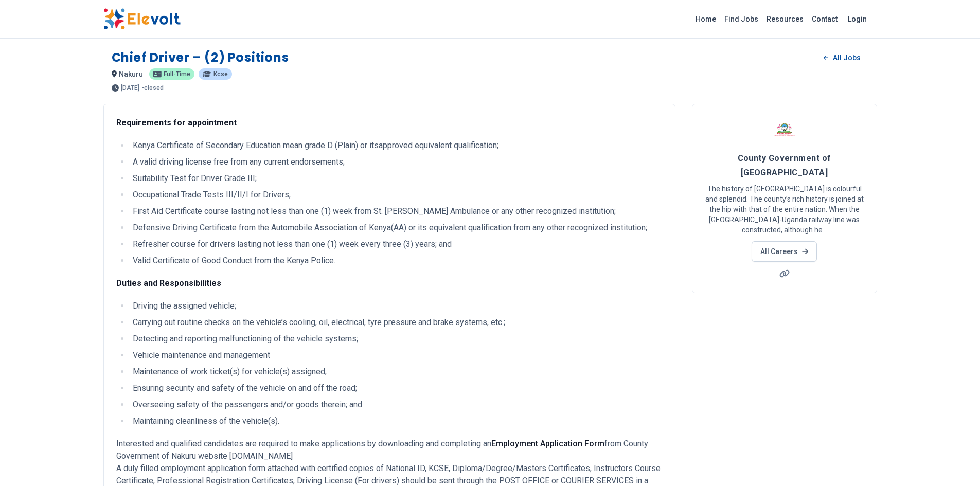  What do you see at coordinates (131, 74) in the screenshot?
I see `span: nakuru` at bounding box center [131, 74].